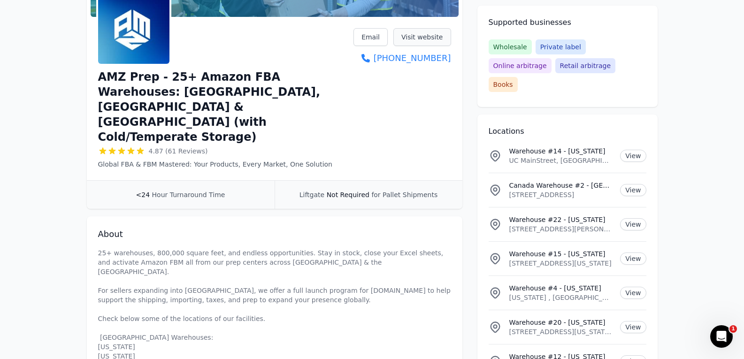 This screenshot has width=744, height=359. What do you see at coordinates (178, 151) in the screenshot?
I see `span: 4.87 (61 Reviews)` at bounding box center [178, 151].